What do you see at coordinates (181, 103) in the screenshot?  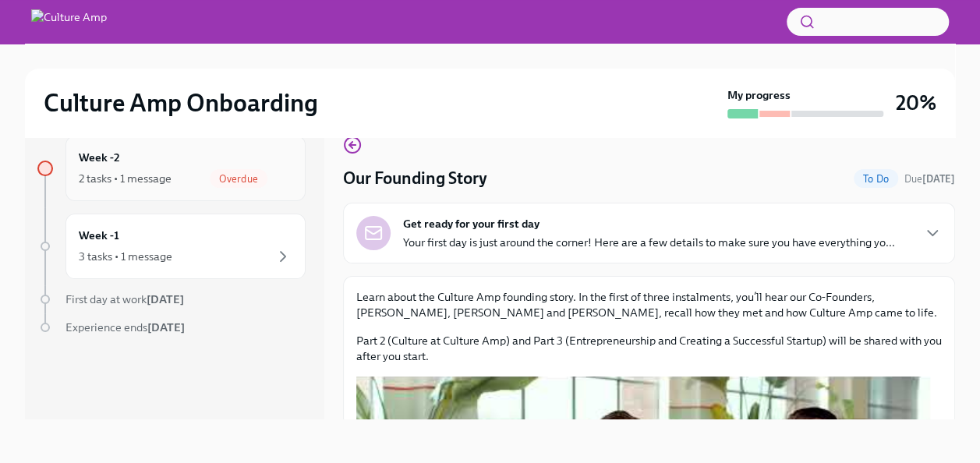 I see `h2: Culture Amp Onboarding` at bounding box center [181, 103].